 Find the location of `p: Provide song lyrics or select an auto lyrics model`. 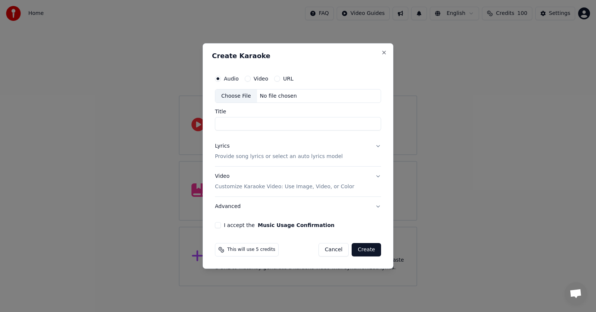

p: Provide song lyrics or select an auto lyrics model is located at coordinates (279, 157).